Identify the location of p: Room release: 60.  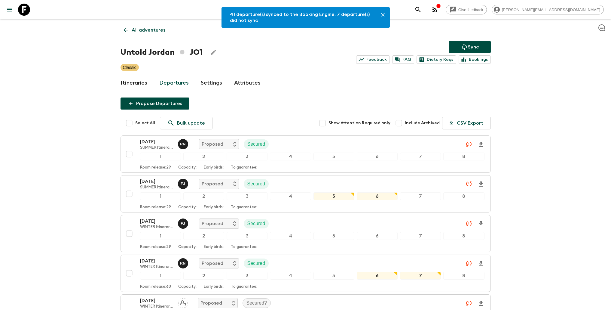
(155, 287).